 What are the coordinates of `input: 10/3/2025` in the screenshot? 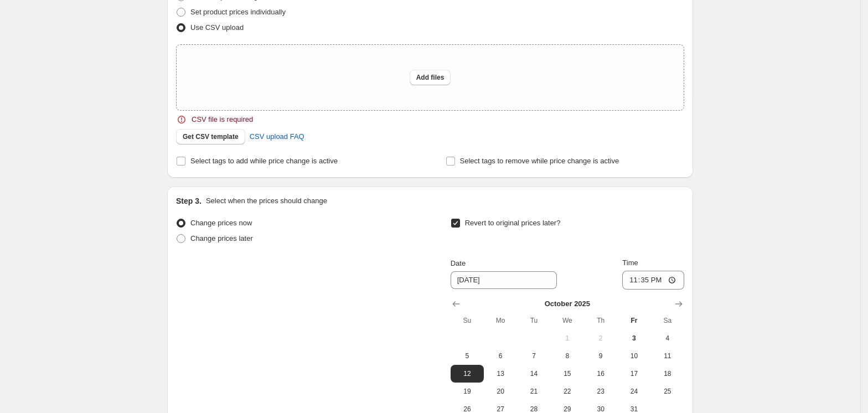 It's located at (504, 280).